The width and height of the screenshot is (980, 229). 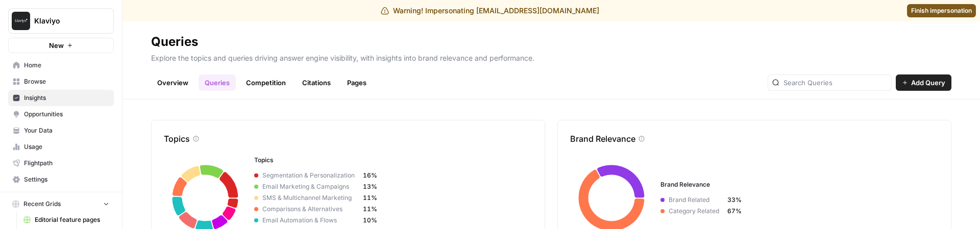 What do you see at coordinates (172, 83) in the screenshot?
I see `a: Overview` at bounding box center [172, 83].